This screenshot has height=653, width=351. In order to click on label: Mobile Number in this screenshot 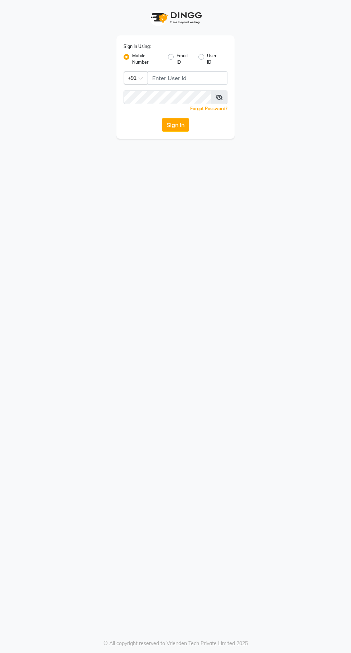, I will do `click(147, 59)`.